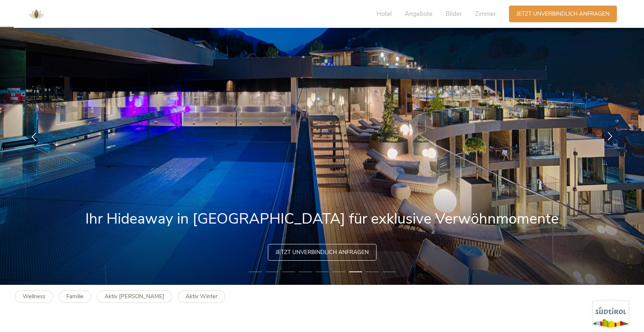 The image size is (644, 332). I want to click on a: Wellness, so click(34, 297).